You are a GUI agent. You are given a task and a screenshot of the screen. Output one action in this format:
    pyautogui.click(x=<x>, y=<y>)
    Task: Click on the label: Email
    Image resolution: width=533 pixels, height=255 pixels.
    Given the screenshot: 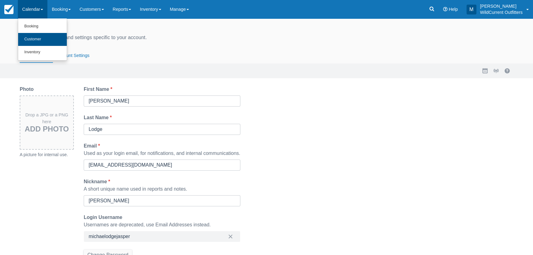 What is the action you would take?
    pyautogui.click(x=93, y=146)
    